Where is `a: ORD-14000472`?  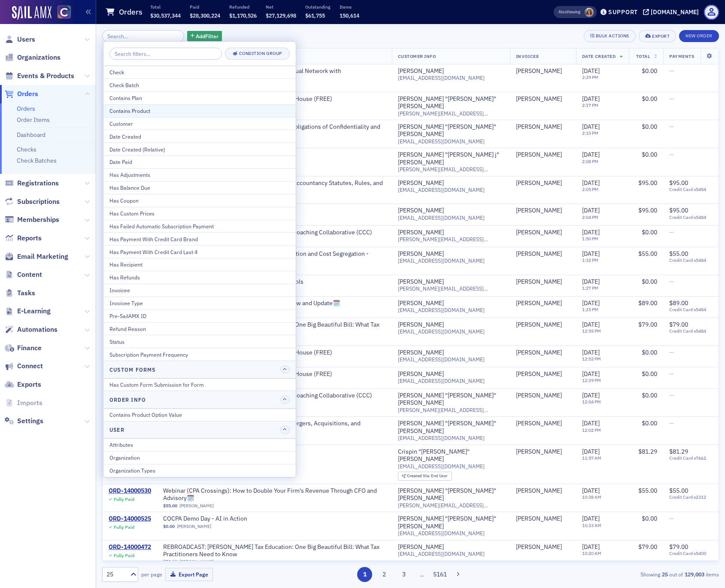 a: ORD-14000472 is located at coordinates (130, 547).